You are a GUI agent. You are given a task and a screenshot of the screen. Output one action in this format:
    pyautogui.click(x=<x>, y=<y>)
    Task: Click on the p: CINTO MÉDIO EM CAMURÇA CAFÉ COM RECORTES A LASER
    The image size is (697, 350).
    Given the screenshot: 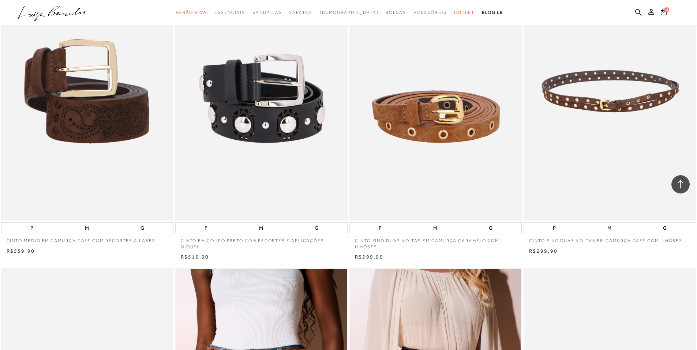 What is the action you would take?
    pyautogui.click(x=87, y=239)
    